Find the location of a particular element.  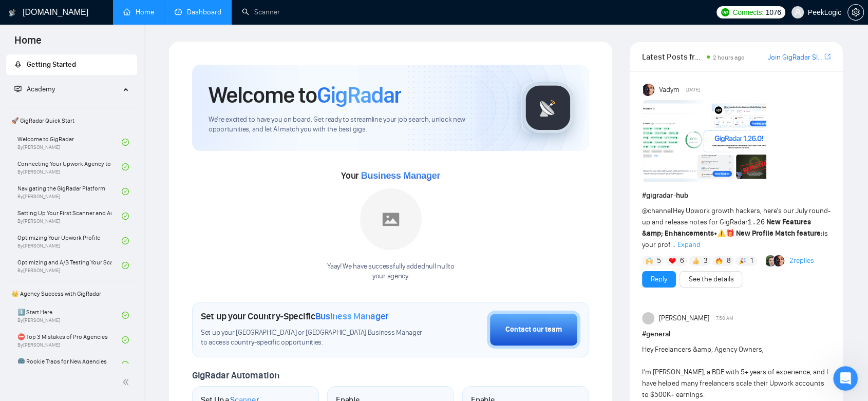

span: Your is located at coordinates (390, 176).